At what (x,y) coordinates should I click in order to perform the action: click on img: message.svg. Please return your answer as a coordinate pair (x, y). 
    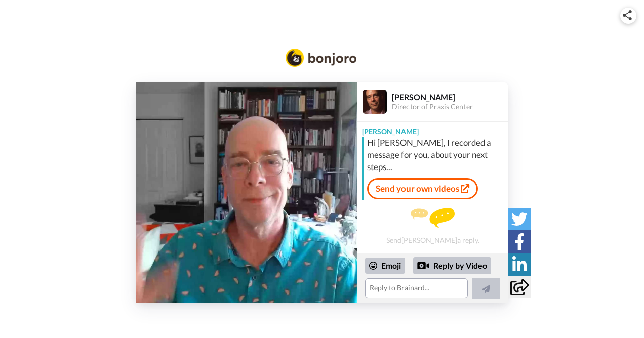
    Looking at the image, I should click on (433, 218).